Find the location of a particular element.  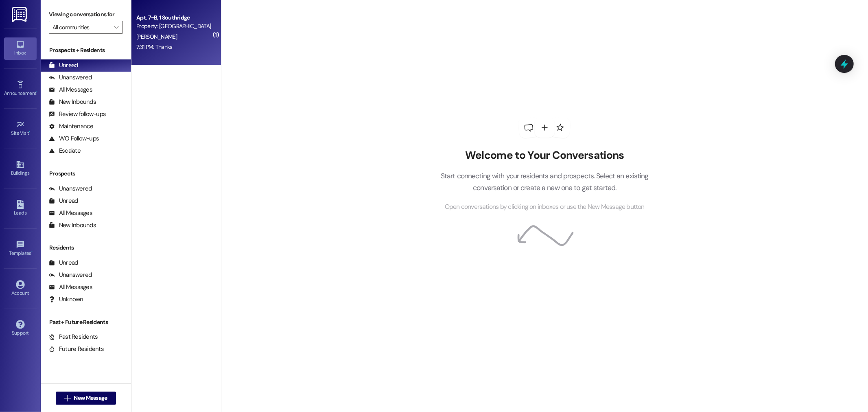

div: Prospects + Residents is located at coordinates (86, 50).